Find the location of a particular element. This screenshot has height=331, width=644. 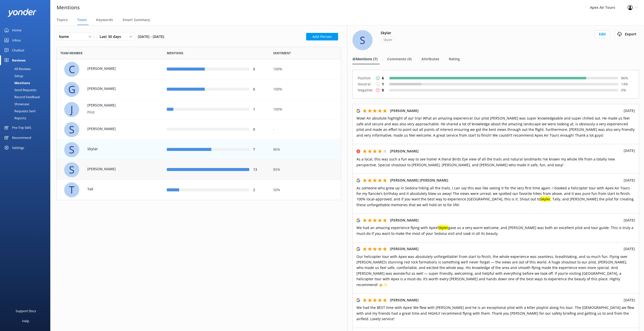

div: G is located at coordinates (71, 89).